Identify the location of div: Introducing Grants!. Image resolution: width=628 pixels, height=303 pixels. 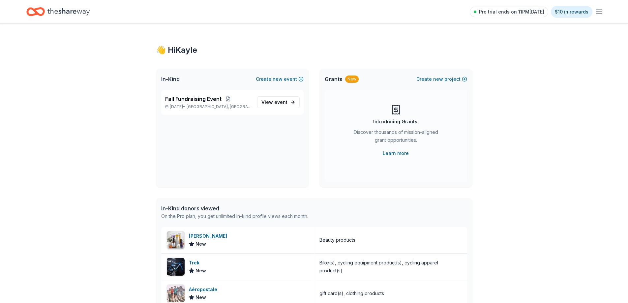
(396, 122).